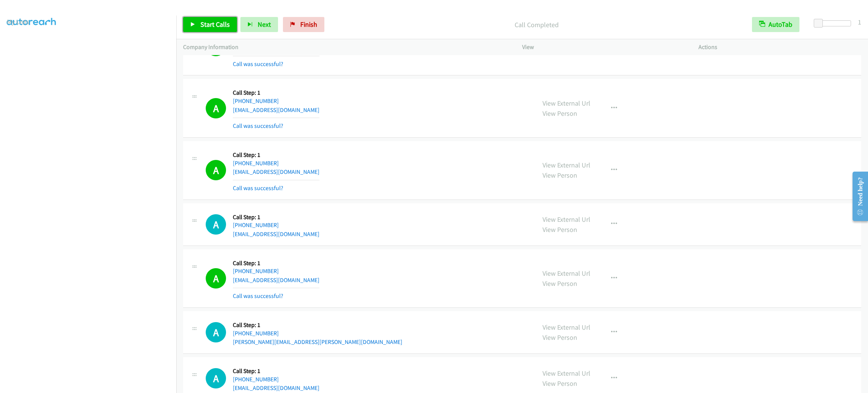 Image resolution: width=868 pixels, height=393 pixels. What do you see at coordinates (309, 24) in the screenshot?
I see `span: Finish` at bounding box center [309, 24].